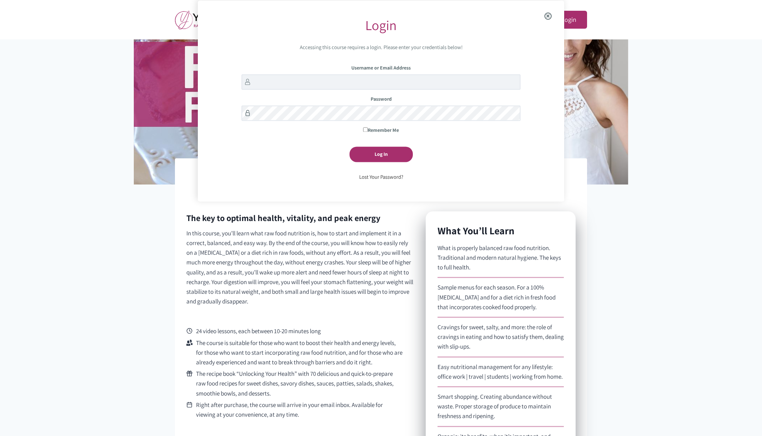  Describe the element at coordinates (501, 337) in the screenshot. I see `p: Cravings for sweet, salty, and more: the role of cravings in eating and how to satisfy them, deal...` at that location.